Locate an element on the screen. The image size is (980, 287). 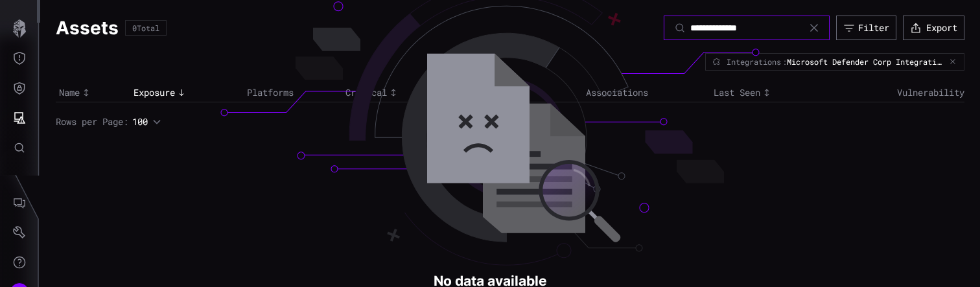
th: Platforms is located at coordinates (293, 92).